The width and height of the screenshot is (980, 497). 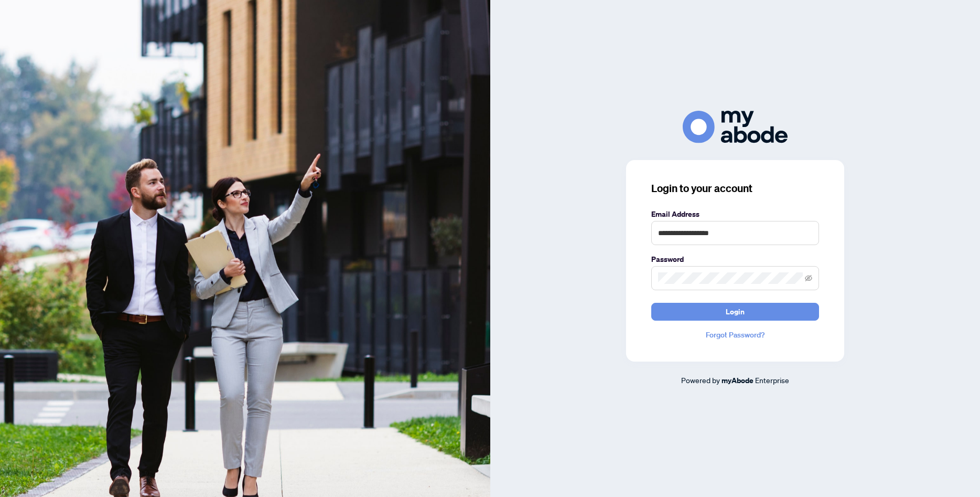 I want to click on span: Enterprise, so click(x=772, y=380).